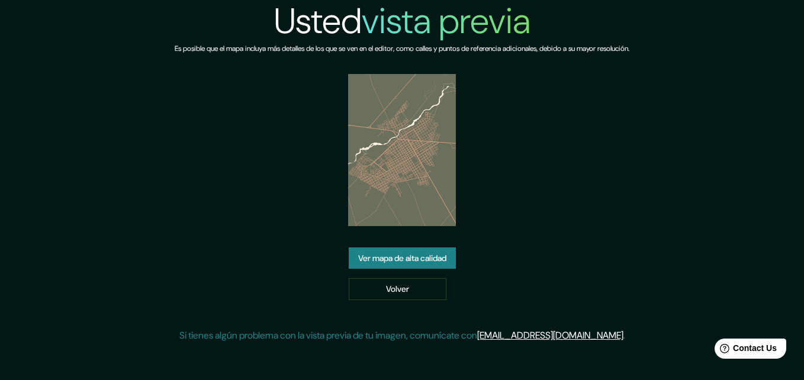  Describe the element at coordinates (402, 336) in the screenshot. I see `p: Si tienes algún problema con la vista previa de tu imagen, comunícate con .` at that location.